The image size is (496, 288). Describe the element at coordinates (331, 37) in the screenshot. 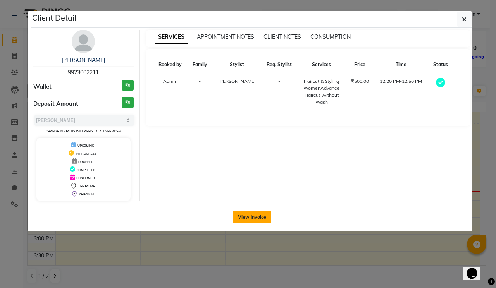

I see `span: CONSUMPTION` at that location.